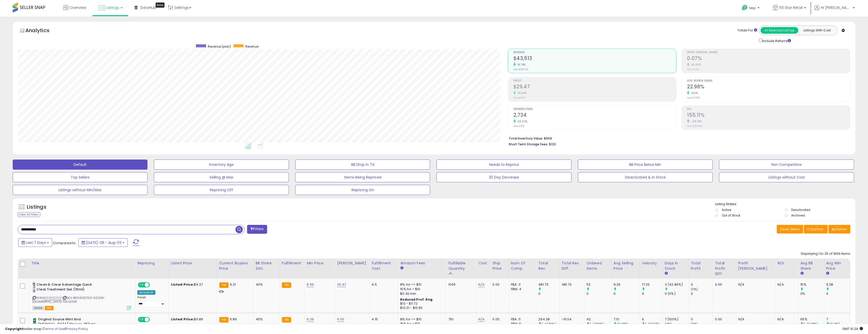 The width and height of the screenshot is (868, 334). What do you see at coordinates (837, 266) in the screenshot?
I see `div: Avg Win Price` at bounding box center [837, 266].